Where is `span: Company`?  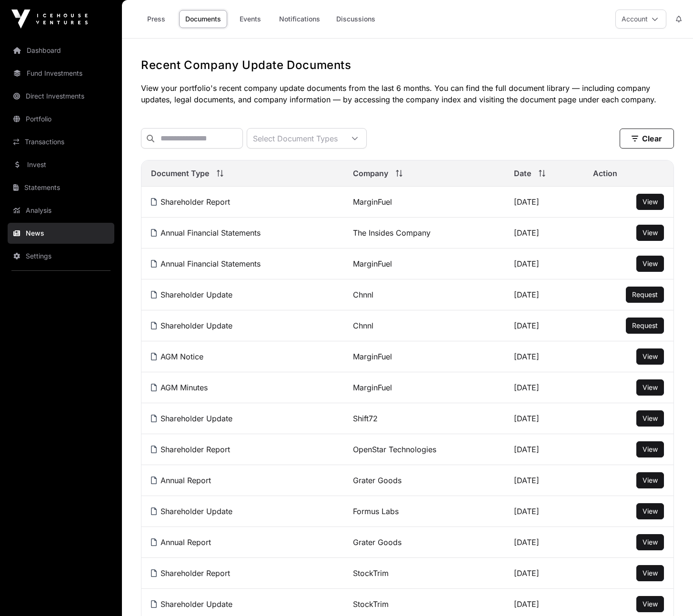
span: Company is located at coordinates (370, 173).